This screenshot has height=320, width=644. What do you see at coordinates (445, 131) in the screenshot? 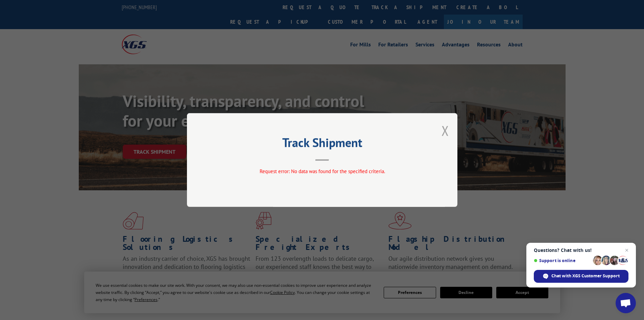
I see `button: Close modal` at bounding box center [445, 131].